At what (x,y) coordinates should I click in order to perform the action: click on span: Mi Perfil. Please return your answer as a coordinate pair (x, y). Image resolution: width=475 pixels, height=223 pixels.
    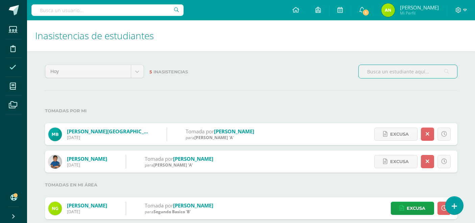
    Looking at the image, I should click on (419, 13).